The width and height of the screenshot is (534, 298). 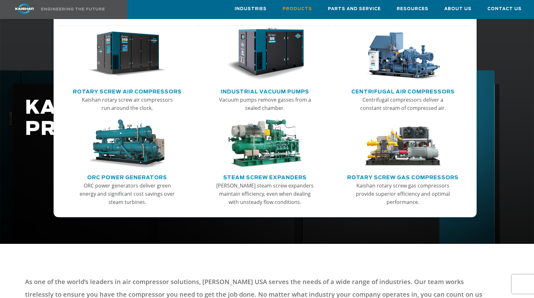 What do you see at coordinates (226, 119) in the screenshot?
I see `h1: KAISHAN PRODUCTS` at bounding box center [226, 119].